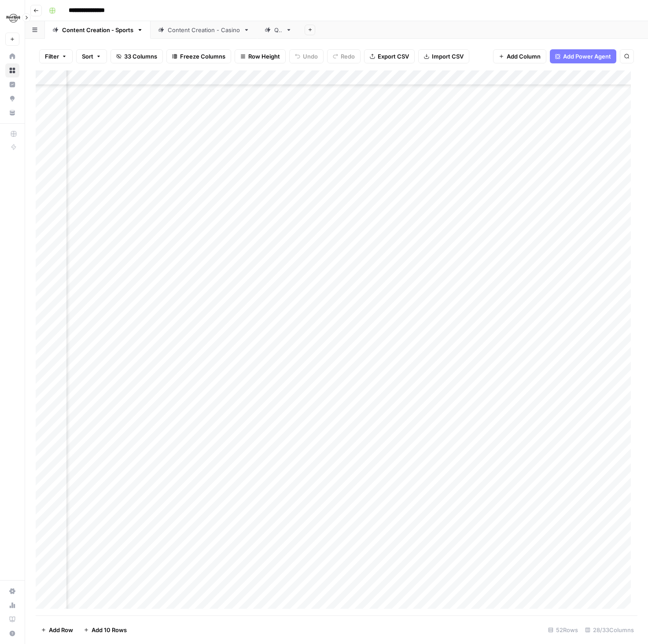  I want to click on a: Settings, so click(12, 591).